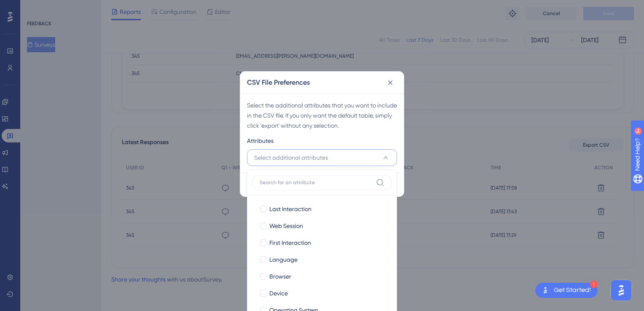  Describe the element at coordinates (279, 293) in the screenshot. I see `span: Device` at that location.